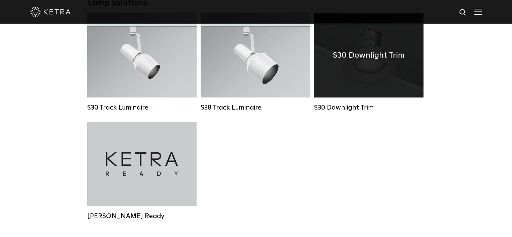 This screenshot has width=512, height=237. I want to click on img: Hamburger%20Nav.svg, so click(478, 11).